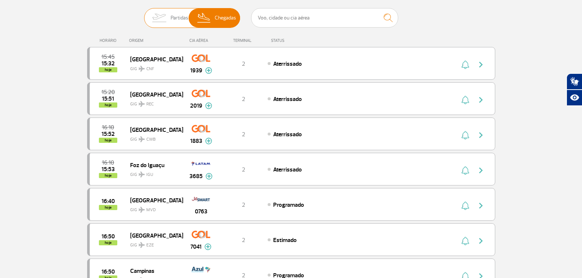 This screenshot has width=582, height=278. What do you see at coordinates (151, 140) in the screenshot?
I see `span: CWB` at bounding box center [151, 140].